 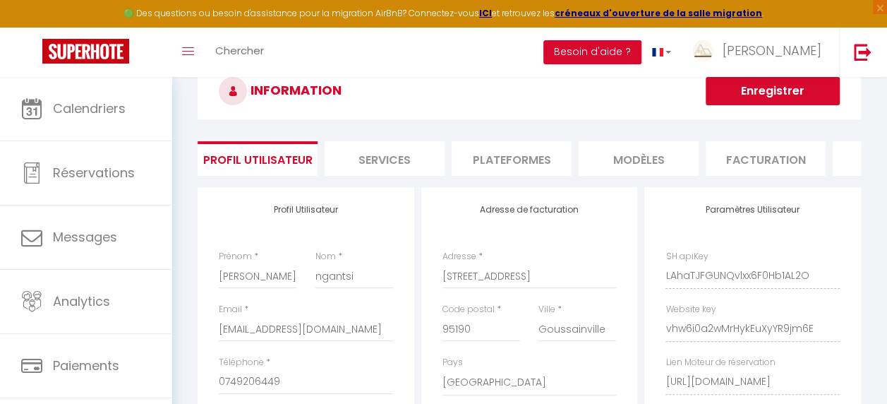 What do you see at coordinates (658, 13) in the screenshot?
I see `a: créneaux d'ouverture de la salle migration` at bounding box center [658, 13].